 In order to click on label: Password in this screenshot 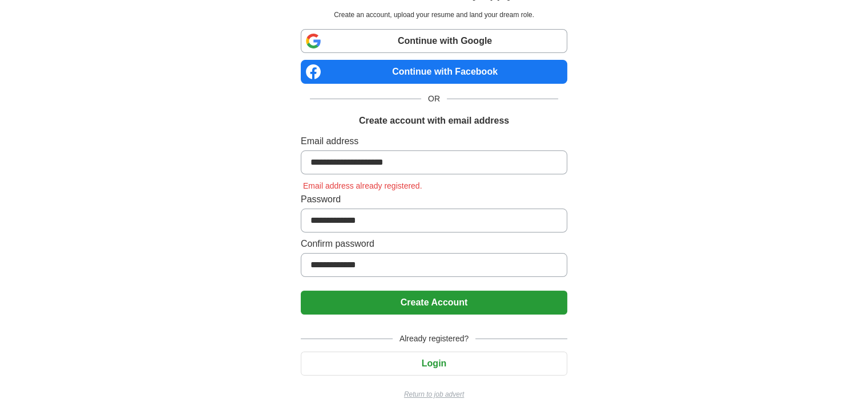, I will do `click(434, 200)`.